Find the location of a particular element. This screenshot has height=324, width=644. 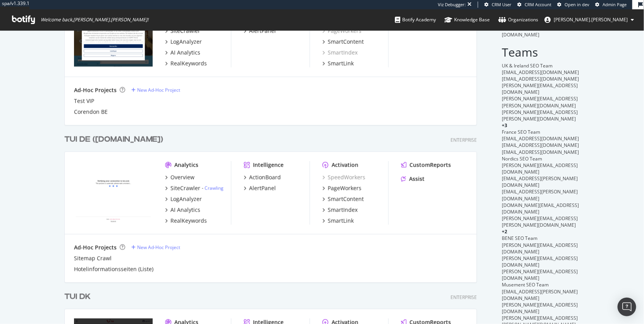

a: SiteCrawler is located at coordinates (182, 31).